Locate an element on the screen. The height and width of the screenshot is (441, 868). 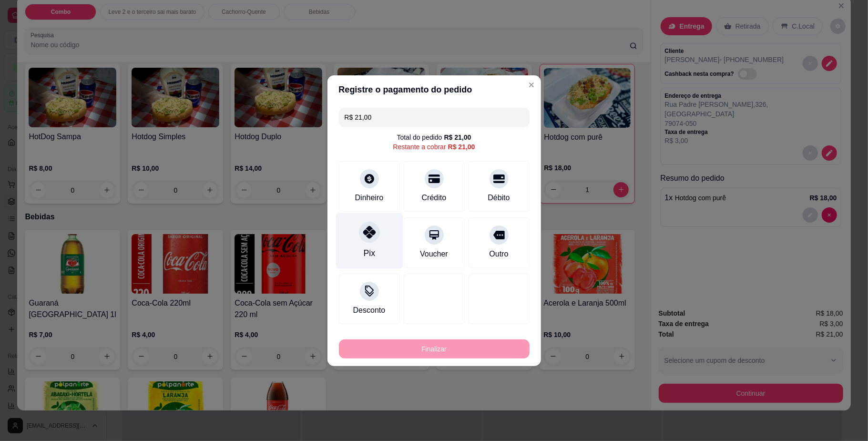
div: Voucher is located at coordinates (434, 254).